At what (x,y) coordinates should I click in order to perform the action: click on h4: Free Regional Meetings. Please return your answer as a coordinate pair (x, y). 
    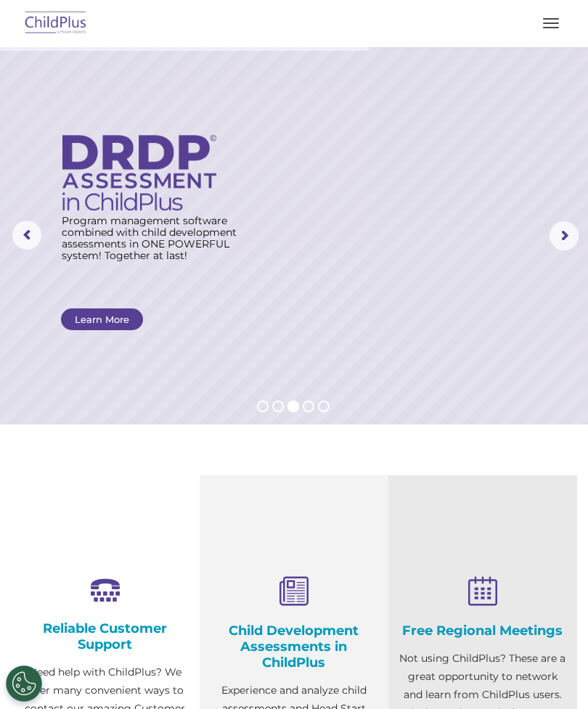
    Looking at the image, I should click on (482, 630).